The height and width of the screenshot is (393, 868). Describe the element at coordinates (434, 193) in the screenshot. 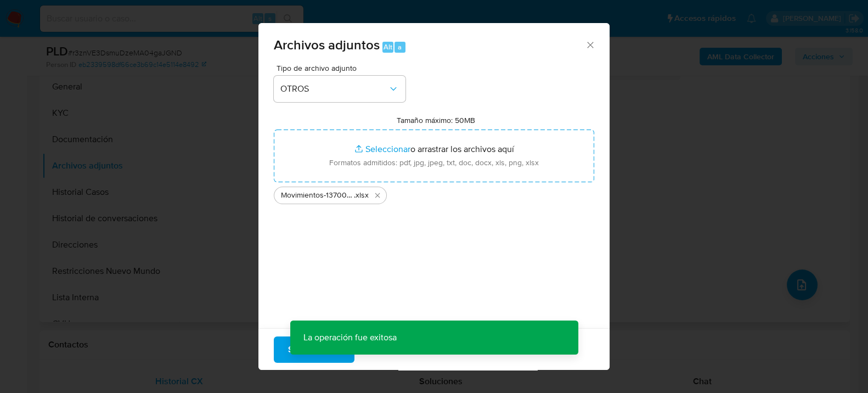

I see `ul: Archivos seleccionados` at that location.